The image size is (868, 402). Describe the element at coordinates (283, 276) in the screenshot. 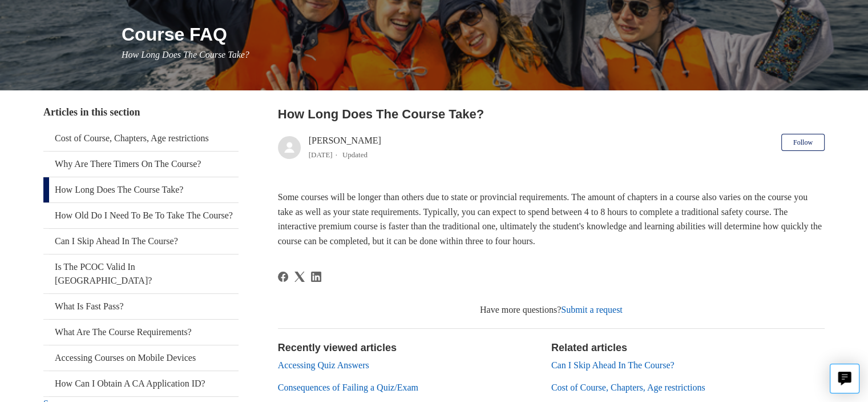

I see `svg: Share this page on Facebook` at that location.